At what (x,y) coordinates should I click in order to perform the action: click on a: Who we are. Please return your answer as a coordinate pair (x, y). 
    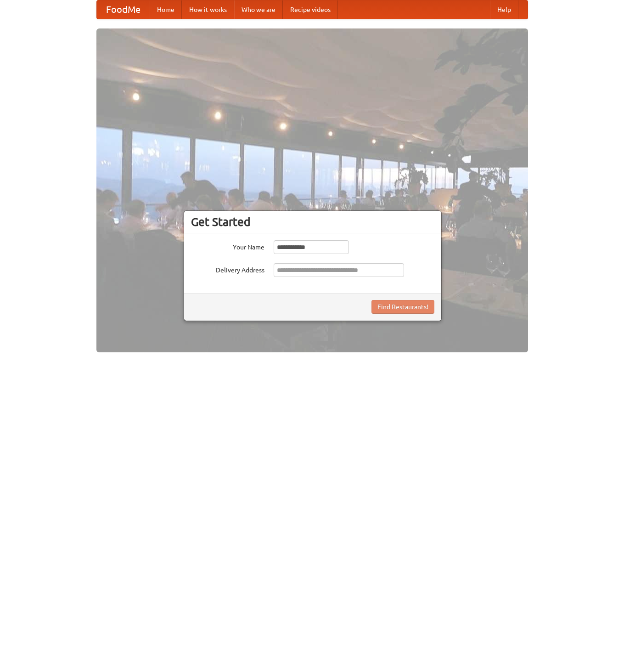
    Looking at the image, I should click on (258, 10).